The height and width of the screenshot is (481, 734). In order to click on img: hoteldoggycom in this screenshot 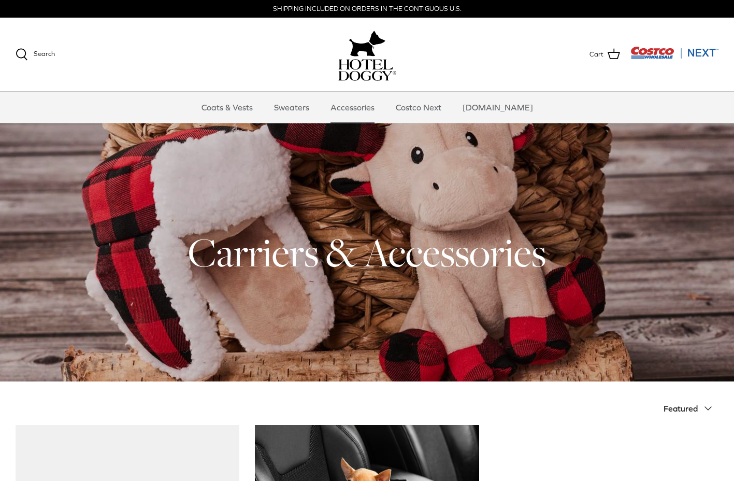, I will do `click(367, 70)`.